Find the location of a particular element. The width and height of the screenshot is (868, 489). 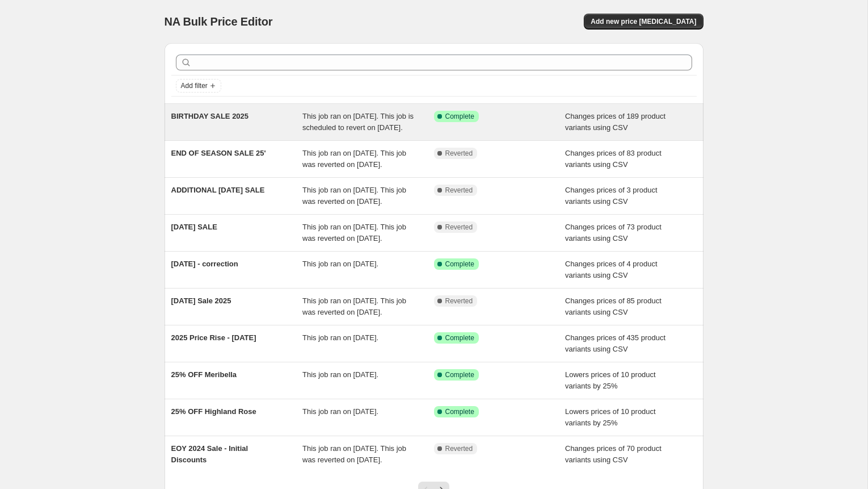

span: Changes prices of 189 product variants using CSV is located at coordinates (615, 121).